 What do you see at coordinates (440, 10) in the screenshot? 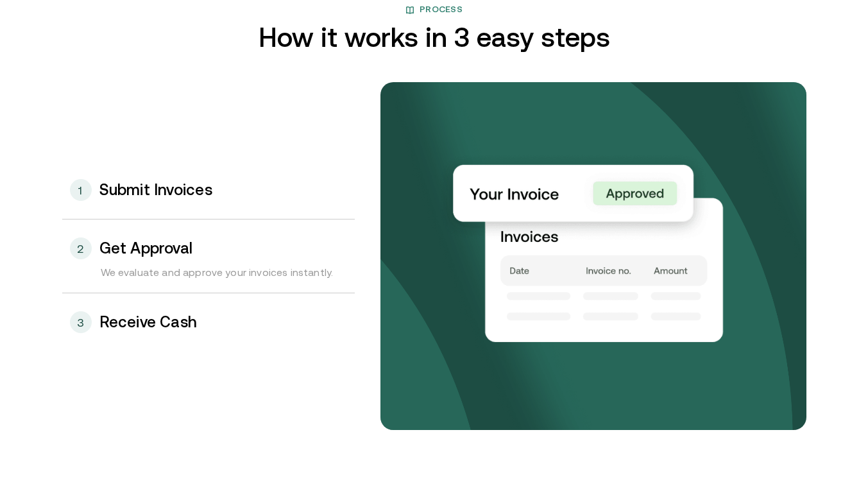
I see `span: Process` at bounding box center [440, 10].